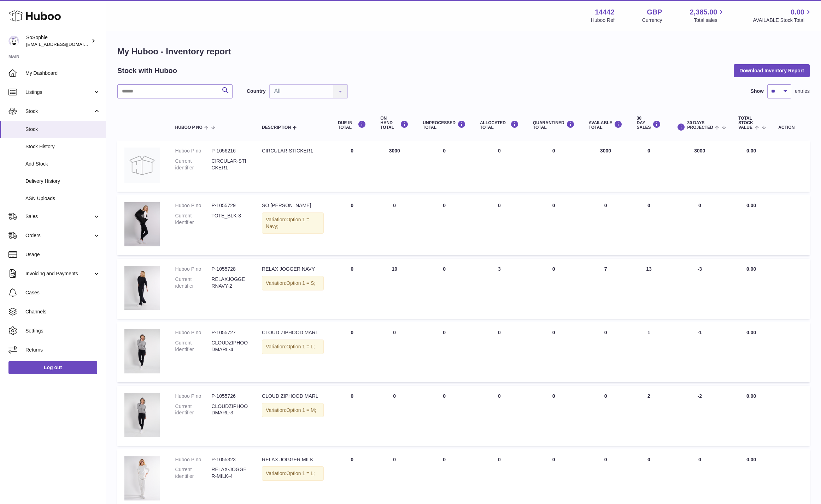  Describe the element at coordinates (59, 92) in the screenshot. I see `span: Listings` at that location.